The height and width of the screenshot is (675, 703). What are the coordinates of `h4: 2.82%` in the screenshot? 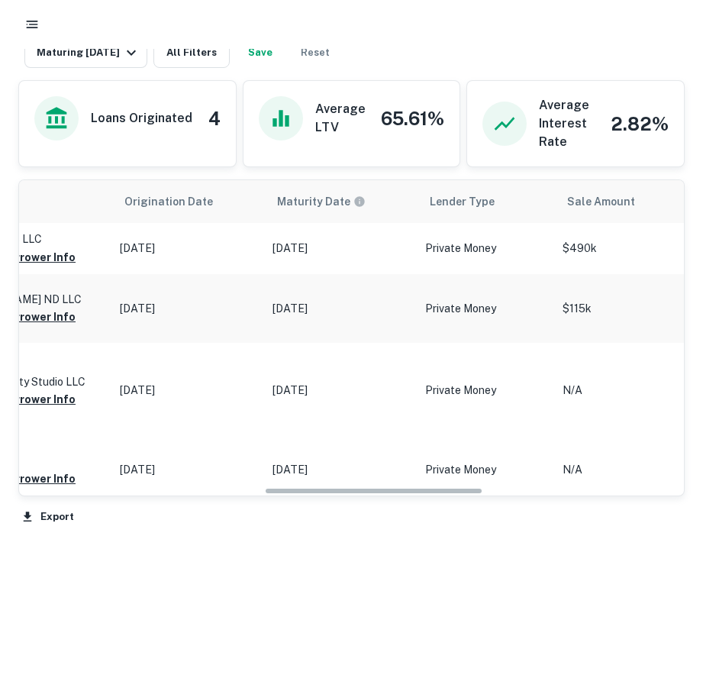 It's located at (639, 124).